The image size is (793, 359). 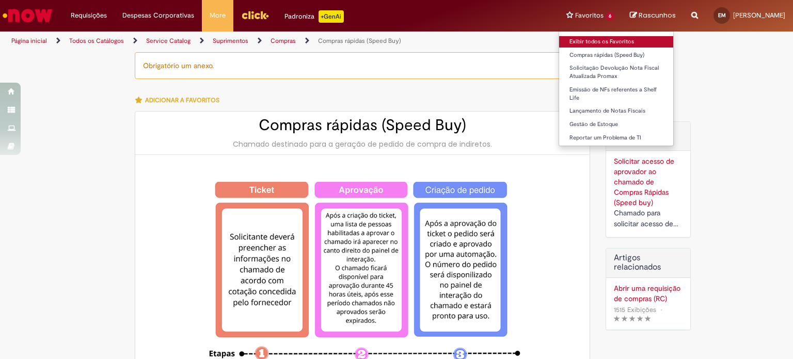 What do you see at coordinates (589, 15) in the screenshot?
I see `span: Favoritos` at bounding box center [589, 15].